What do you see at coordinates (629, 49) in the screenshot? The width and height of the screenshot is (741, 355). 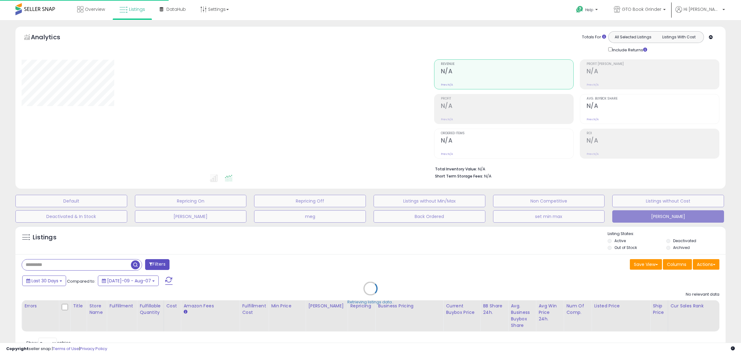 I see `div: Include Returns` at bounding box center [629, 49].